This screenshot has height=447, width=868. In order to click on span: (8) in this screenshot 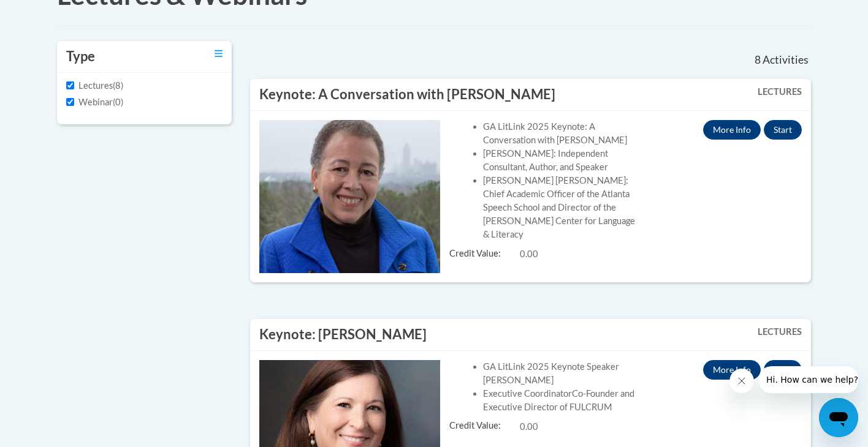, I will do `click(118, 85)`.